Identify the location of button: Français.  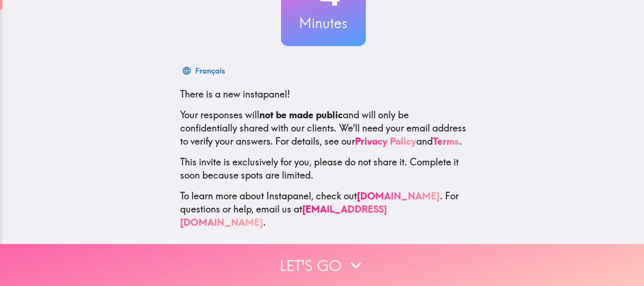
(204, 71).